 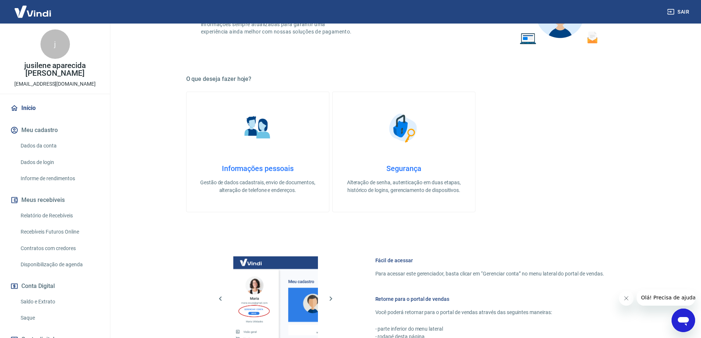 What do you see at coordinates (490, 299) in the screenshot?
I see `h6: Retorne para o portal de vendas` at bounding box center [490, 299].